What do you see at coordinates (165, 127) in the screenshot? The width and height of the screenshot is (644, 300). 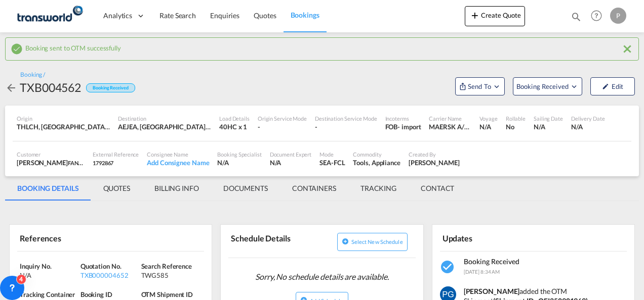 I see `div: AEJEA, Jebel Ali, United Arab Emirates, Middle East, Middle East` at bounding box center [165, 127].